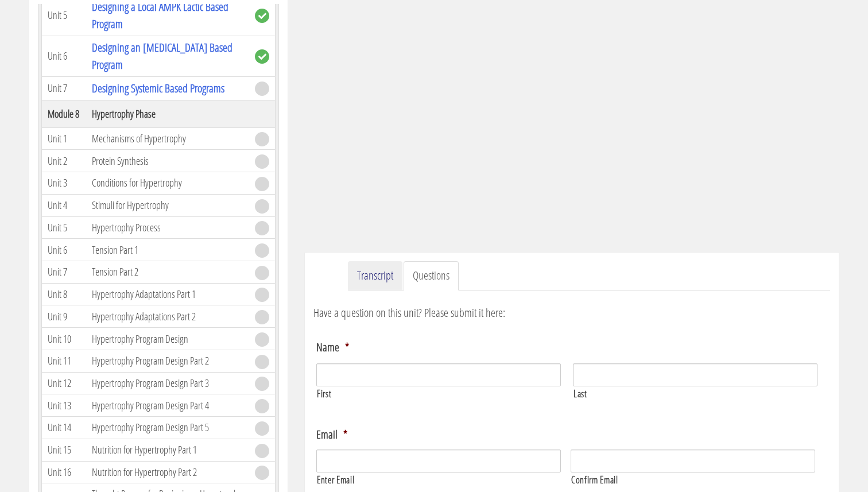  Describe the element at coordinates (64, 228) in the screenshot. I see `td: Unit 5` at that location.